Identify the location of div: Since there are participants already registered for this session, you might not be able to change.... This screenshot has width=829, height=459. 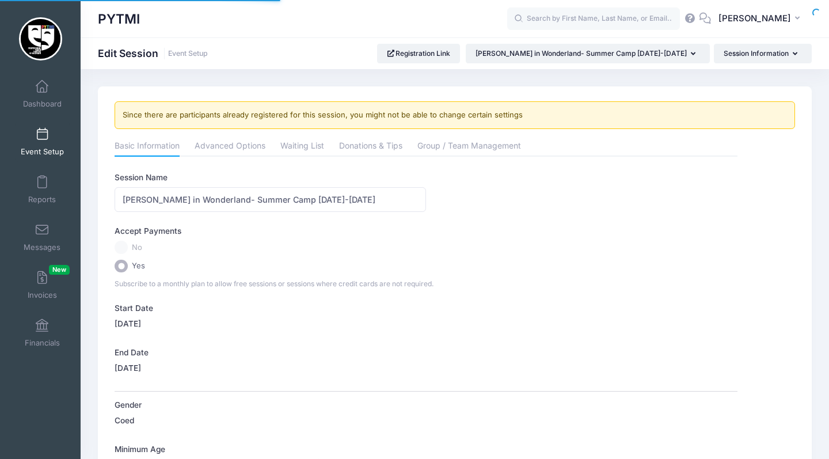
(455, 115).